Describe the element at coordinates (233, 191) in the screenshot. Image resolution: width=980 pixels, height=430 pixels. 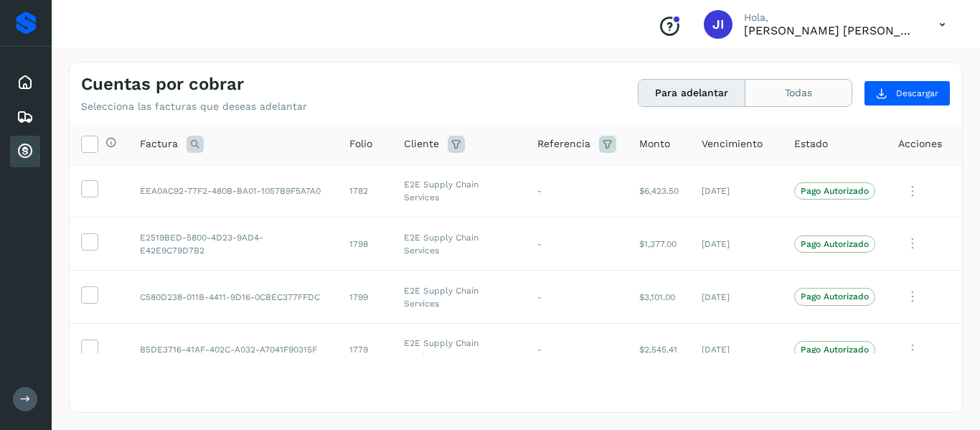
I see `td: EEA0AC92-77F2-480B-BA01-1057B9F5A7A0` at that location.